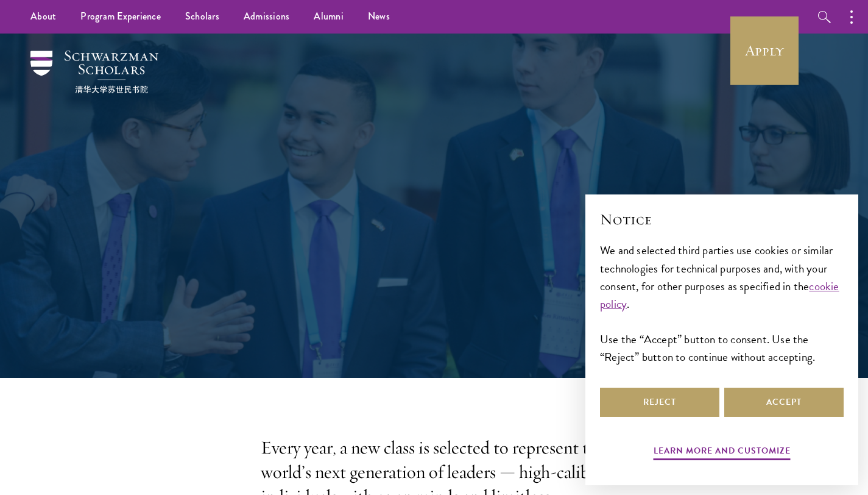  Describe the element at coordinates (765, 50) in the screenshot. I see `a: Apply` at that location.